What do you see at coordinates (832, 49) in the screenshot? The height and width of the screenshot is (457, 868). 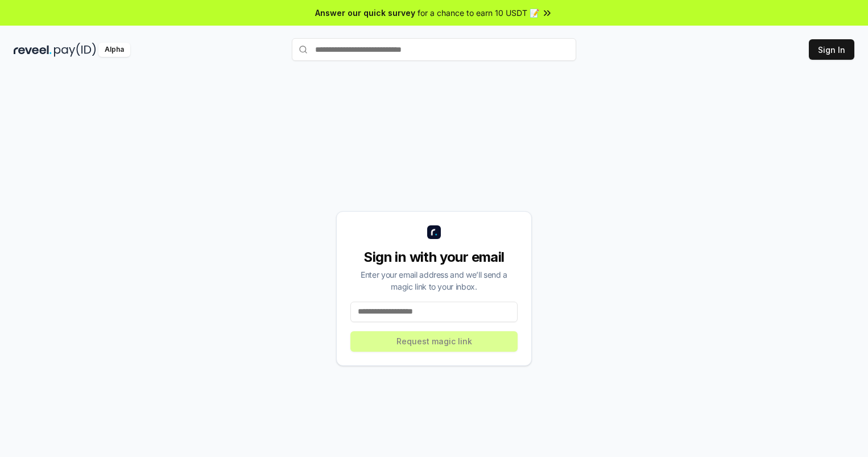 I see `button: Sign In` at bounding box center [832, 49].